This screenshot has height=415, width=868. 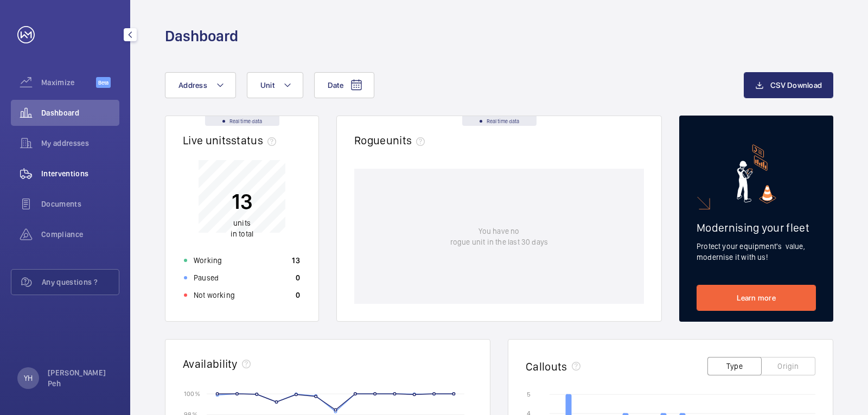 What do you see at coordinates (208, 260) in the screenshot?
I see `p: Working` at bounding box center [208, 260].